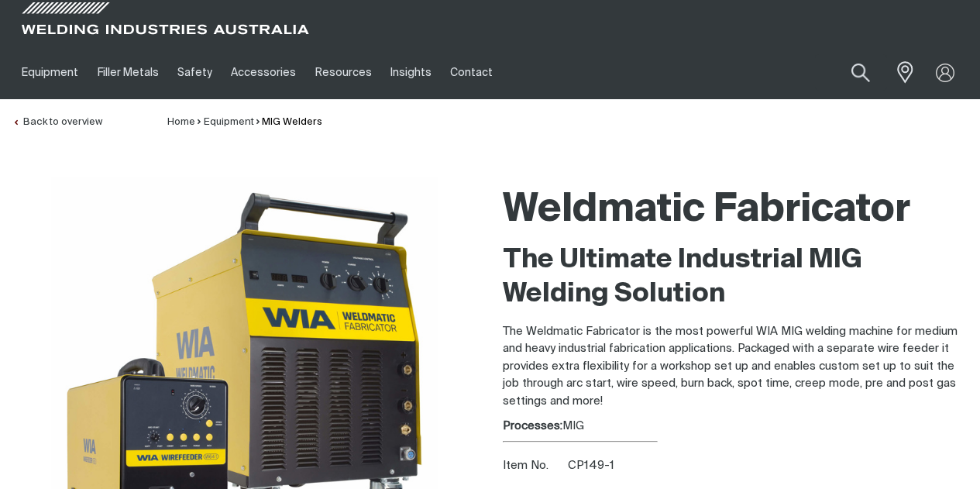 The height and width of the screenshot is (489, 980). Describe the element at coordinates (736, 210) in the screenshot. I see `h1: Weldmatic Fabricator` at that location.